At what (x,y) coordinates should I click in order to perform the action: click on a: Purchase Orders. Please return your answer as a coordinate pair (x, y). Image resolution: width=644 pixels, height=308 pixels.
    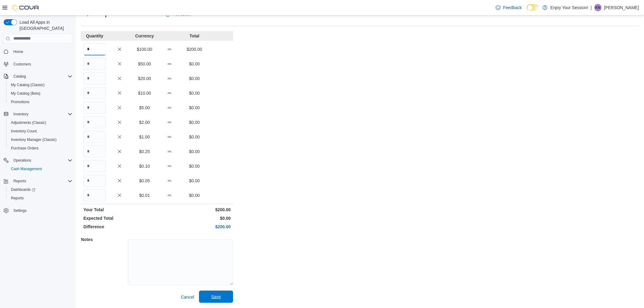
    Looking at the image, I should click on (25, 148).